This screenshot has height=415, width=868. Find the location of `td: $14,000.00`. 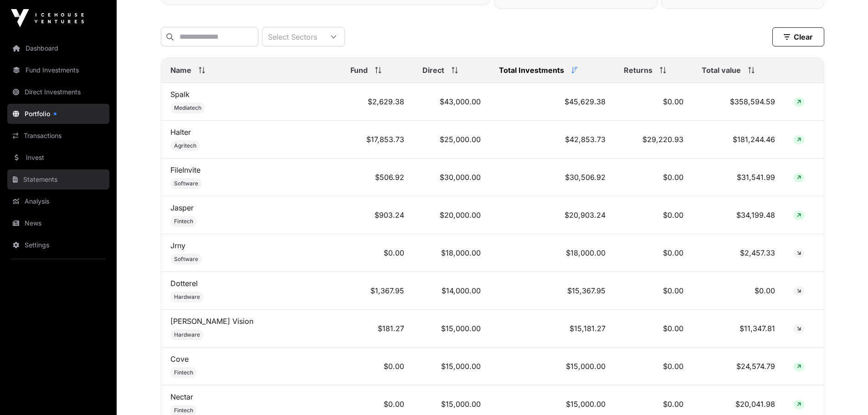

td: $14,000.00 is located at coordinates (451, 291).